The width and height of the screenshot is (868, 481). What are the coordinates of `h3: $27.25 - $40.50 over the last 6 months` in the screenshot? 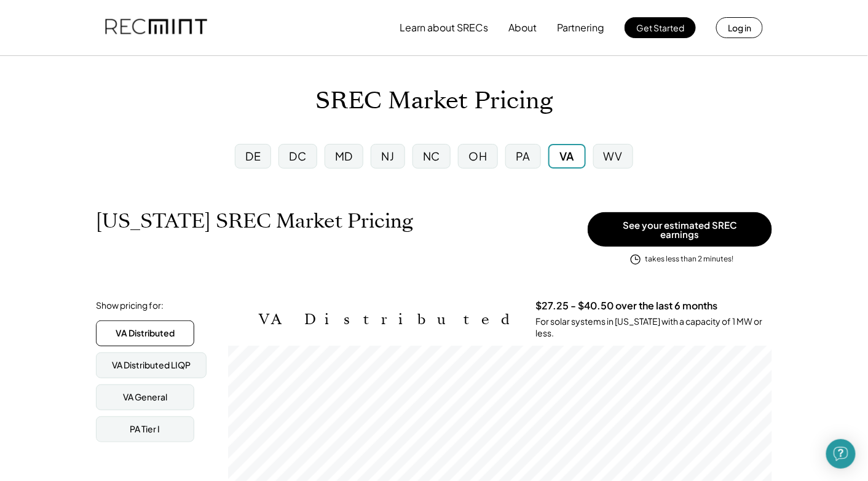 It's located at (626, 305).